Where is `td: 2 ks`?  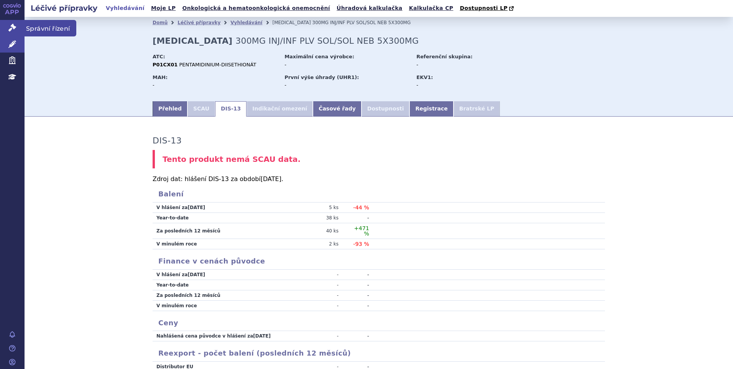
td: 2 ks is located at coordinates (315, 244).